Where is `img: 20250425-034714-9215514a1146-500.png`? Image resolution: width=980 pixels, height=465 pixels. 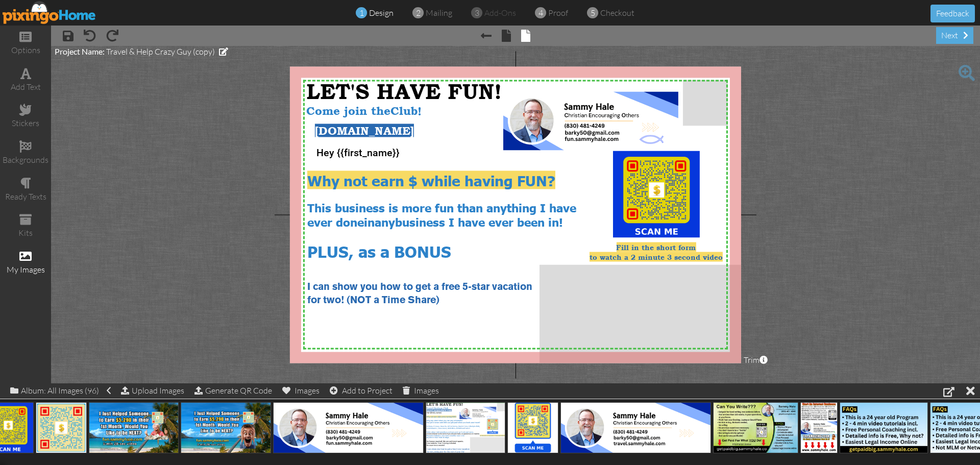 img: 20250425-034714-9215514a1146-500.png is located at coordinates (756, 428).